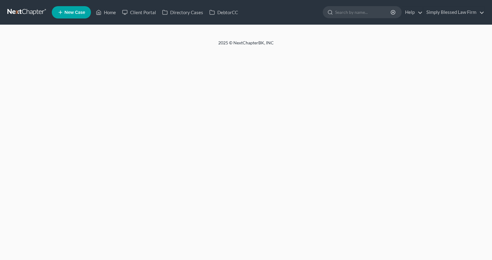  Describe the element at coordinates (139, 12) in the screenshot. I see `a: Client Portal` at that location.